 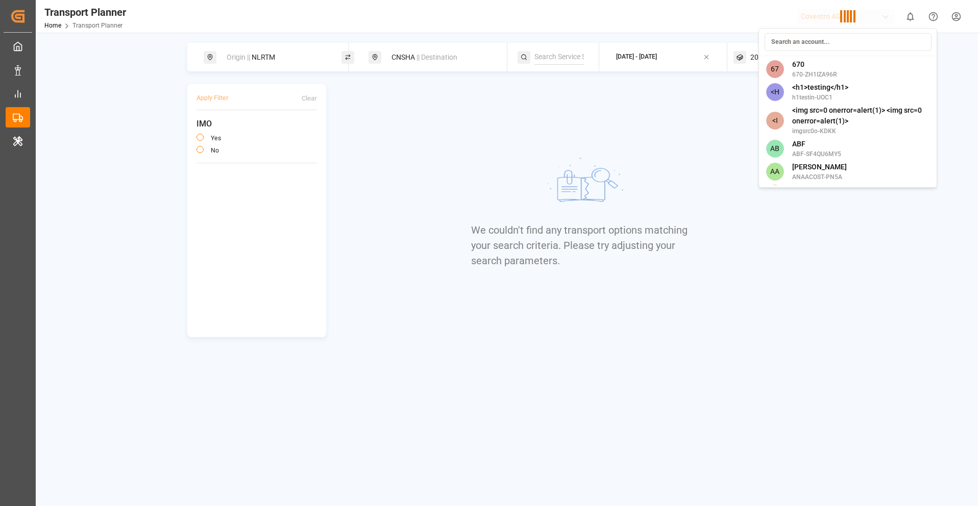 I want to click on div: CNSHA, so click(x=441, y=57).